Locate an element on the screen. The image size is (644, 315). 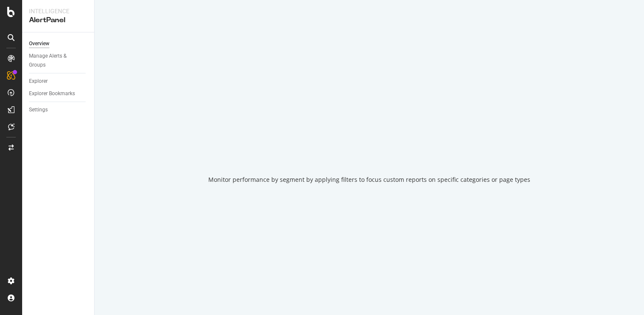
a: Settings is located at coordinates (58, 110).